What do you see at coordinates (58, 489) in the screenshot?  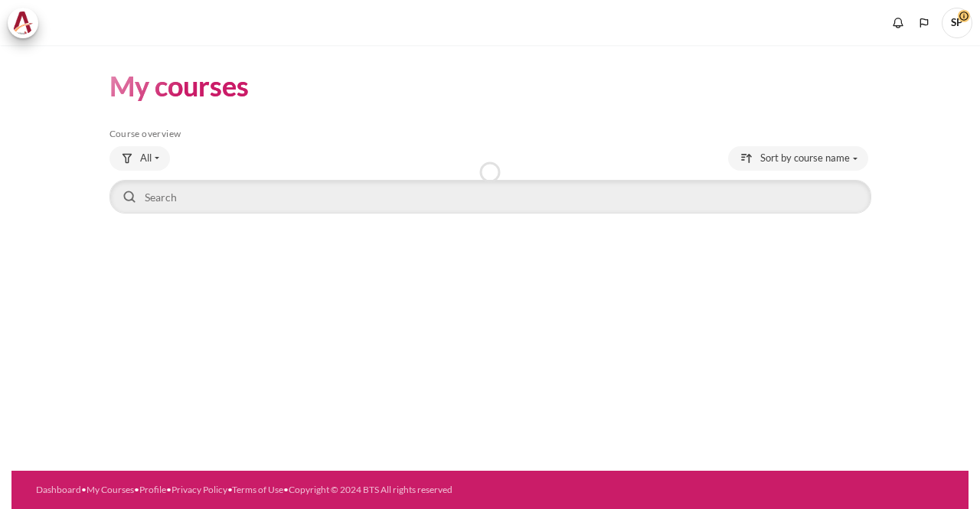 I see `a: Dashboard` at bounding box center [58, 489].